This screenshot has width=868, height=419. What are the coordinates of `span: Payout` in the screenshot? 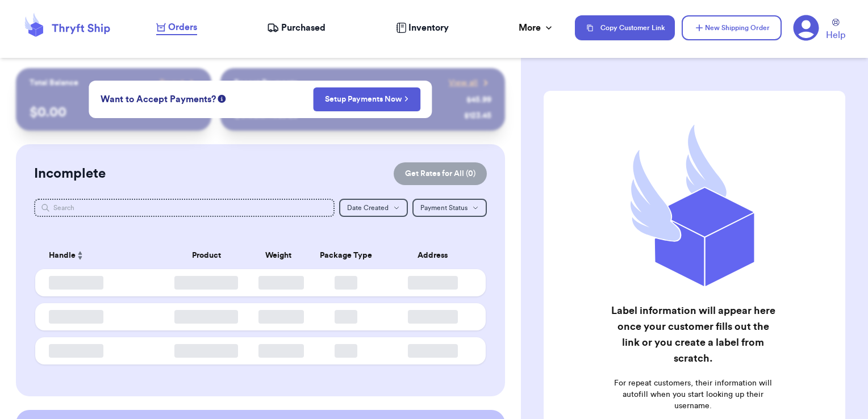 It's located at (172, 83).